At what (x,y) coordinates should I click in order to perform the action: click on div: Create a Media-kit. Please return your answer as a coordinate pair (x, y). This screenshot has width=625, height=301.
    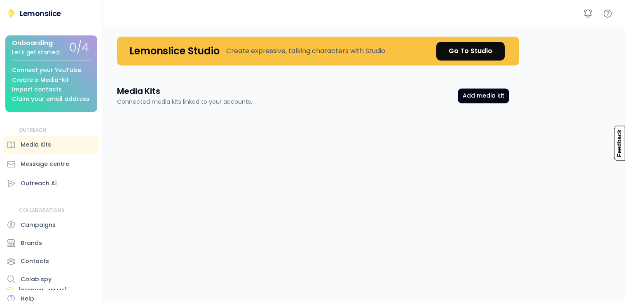
    Looking at the image, I should click on (40, 80).